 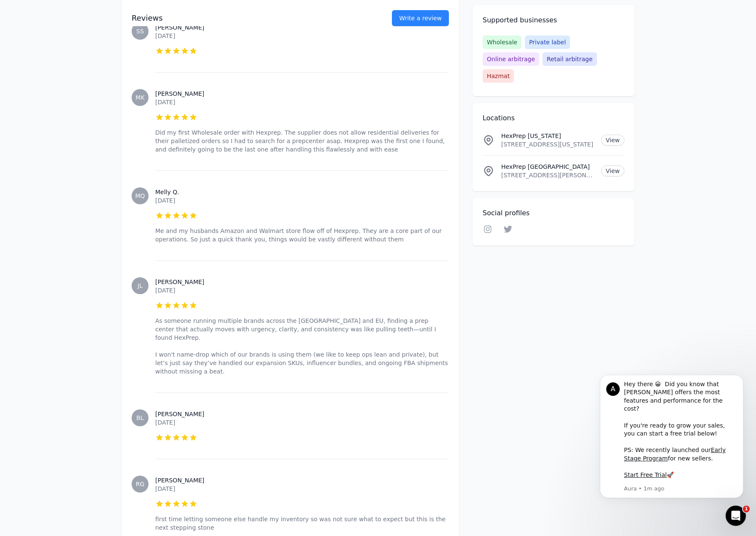 What do you see at coordinates (302, 192) in the screenshot?
I see `h3: Melly Q.` at bounding box center [302, 192].